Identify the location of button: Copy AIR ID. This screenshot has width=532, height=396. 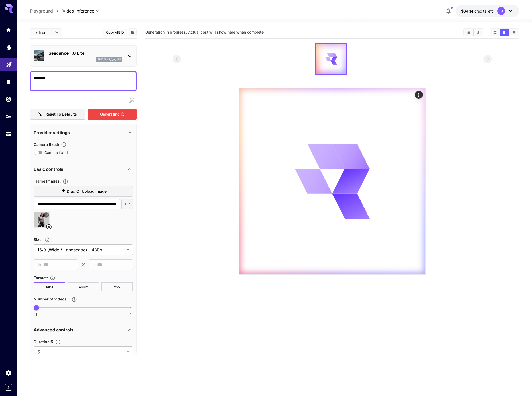
(115, 32).